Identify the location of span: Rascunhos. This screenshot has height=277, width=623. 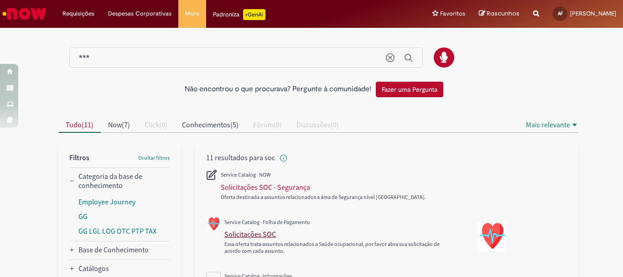
(503, 13).